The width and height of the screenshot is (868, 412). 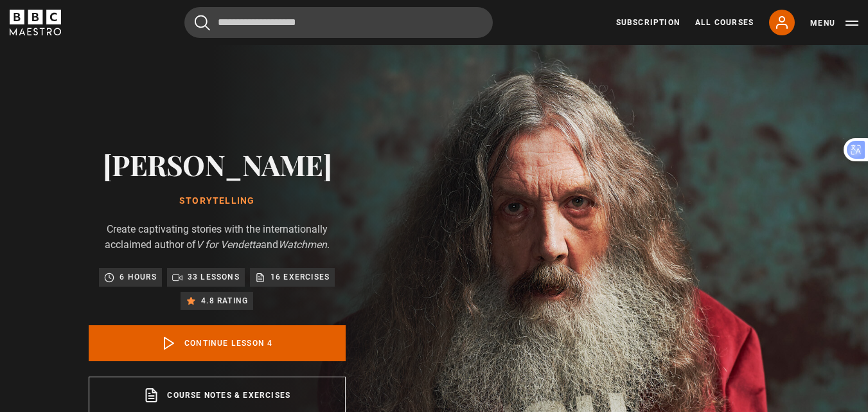 What do you see at coordinates (339, 23) in the screenshot?
I see `input: Tìm kiếm` at bounding box center [339, 23].